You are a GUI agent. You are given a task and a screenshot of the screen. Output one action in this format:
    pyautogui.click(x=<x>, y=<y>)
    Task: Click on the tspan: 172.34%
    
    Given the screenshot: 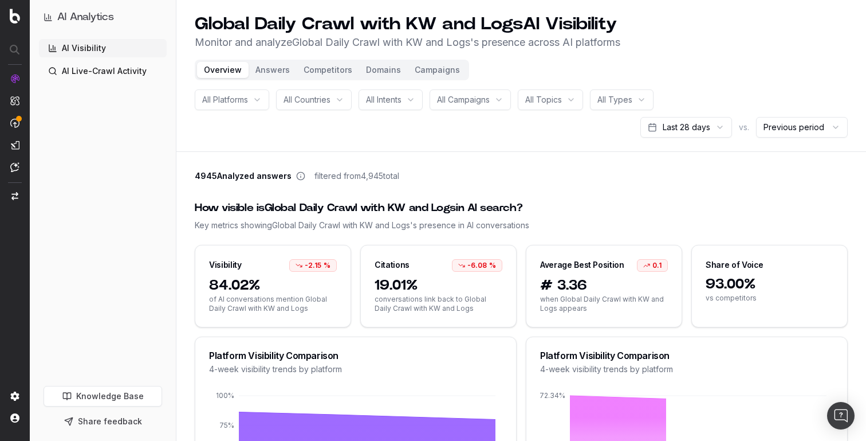 What is the action you would take?
    pyautogui.click(x=551, y=395)
    